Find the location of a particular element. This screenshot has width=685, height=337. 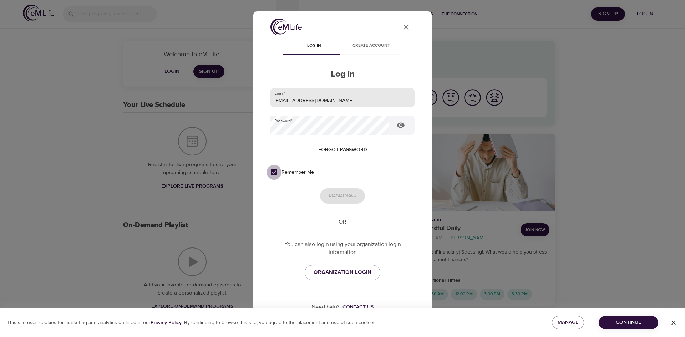

span: ORGANIZATION LOGIN is located at coordinates (342, 272).